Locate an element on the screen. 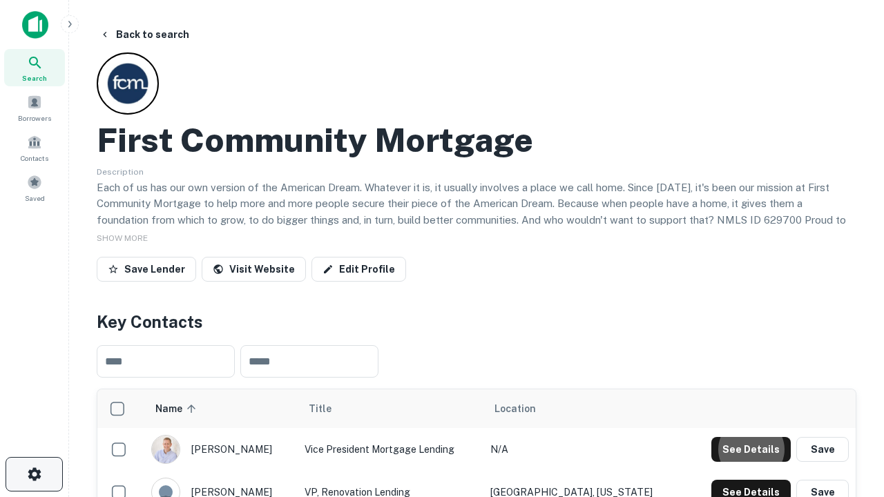 This screenshot has height=497, width=884. span: Name is located at coordinates (177, 409).